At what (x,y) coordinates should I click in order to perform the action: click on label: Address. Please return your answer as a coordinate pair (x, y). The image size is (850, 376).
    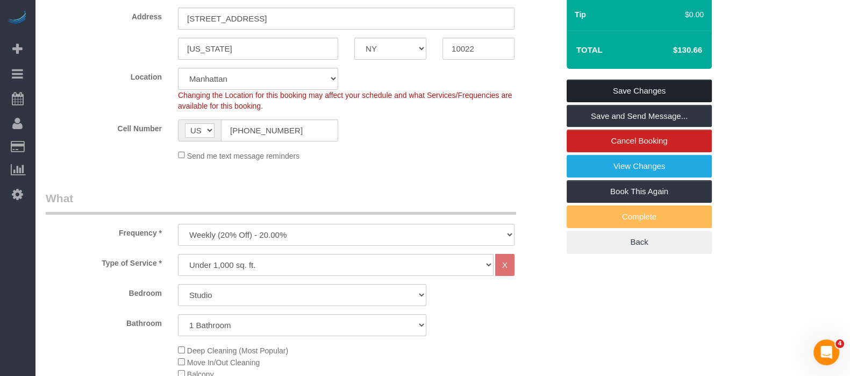
    Looking at the image, I should click on (104, 15).